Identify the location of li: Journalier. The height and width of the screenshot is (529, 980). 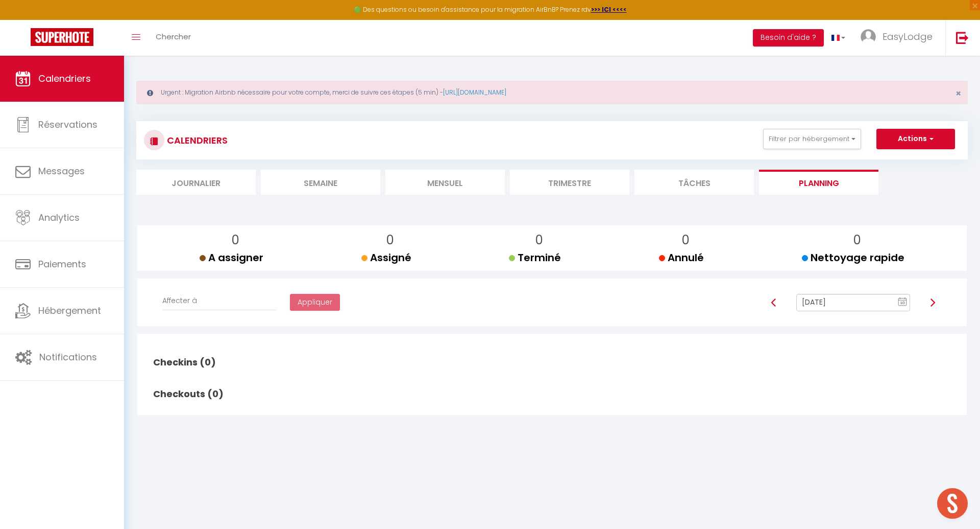
(196, 182).